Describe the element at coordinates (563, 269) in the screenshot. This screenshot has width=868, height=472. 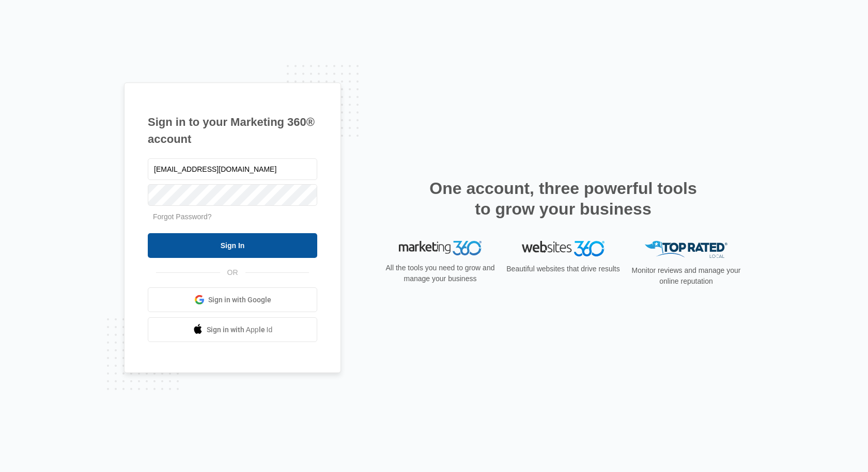
I see `p: Beautiful websites that drive results` at that location.